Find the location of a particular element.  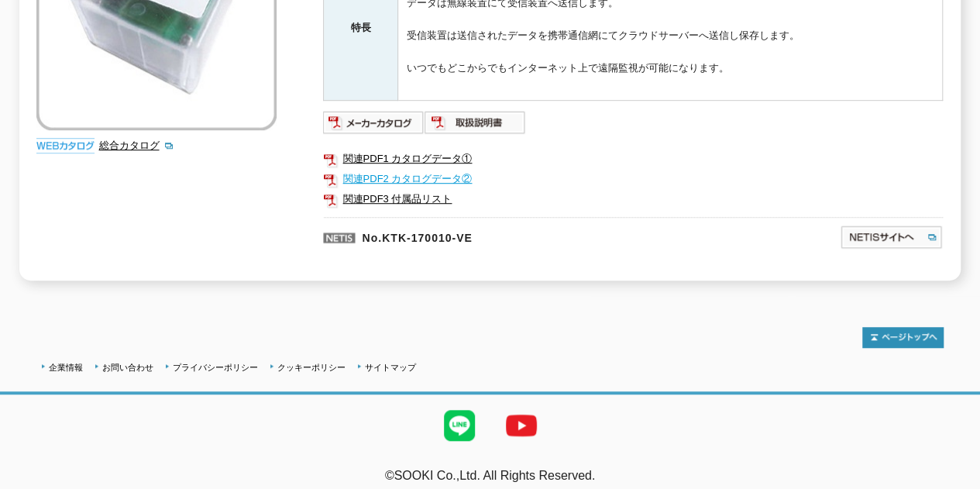

a: 関連PDF3 付属品リスト is located at coordinates (633, 200).